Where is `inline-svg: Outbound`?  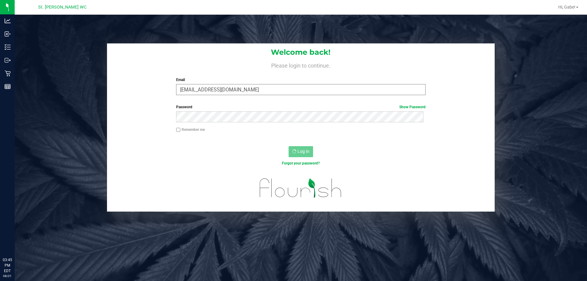 inline-svg: Outbound is located at coordinates (8, 60).